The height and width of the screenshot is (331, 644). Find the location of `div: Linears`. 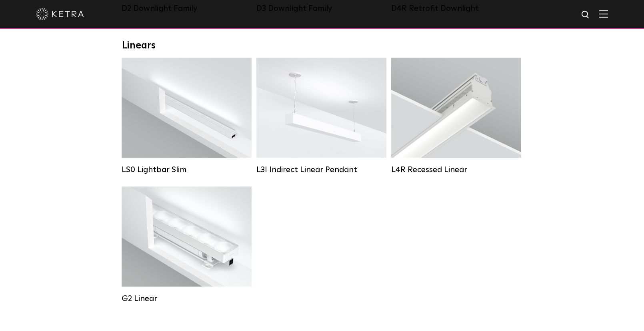

div: Linears is located at coordinates (322, 45).